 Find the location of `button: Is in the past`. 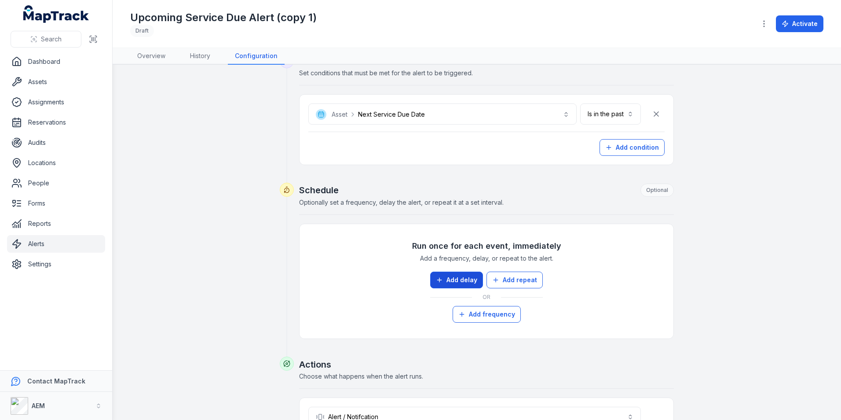

button: Is in the past is located at coordinates (611, 114).